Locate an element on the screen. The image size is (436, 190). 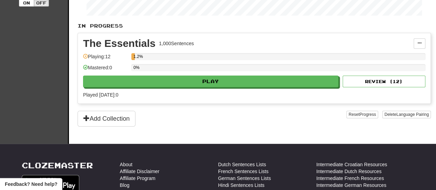
a: Intermediate Dutch Resources is located at coordinates (349, 171).